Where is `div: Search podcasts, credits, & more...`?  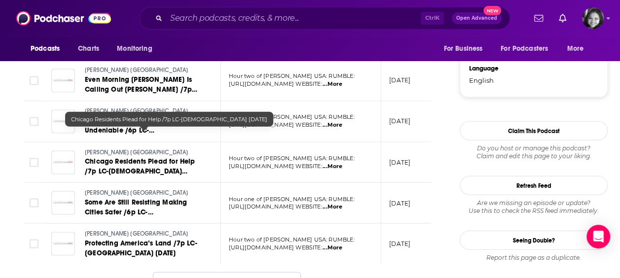
div: Search podcasts, credits, & more... is located at coordinates (325, 18).